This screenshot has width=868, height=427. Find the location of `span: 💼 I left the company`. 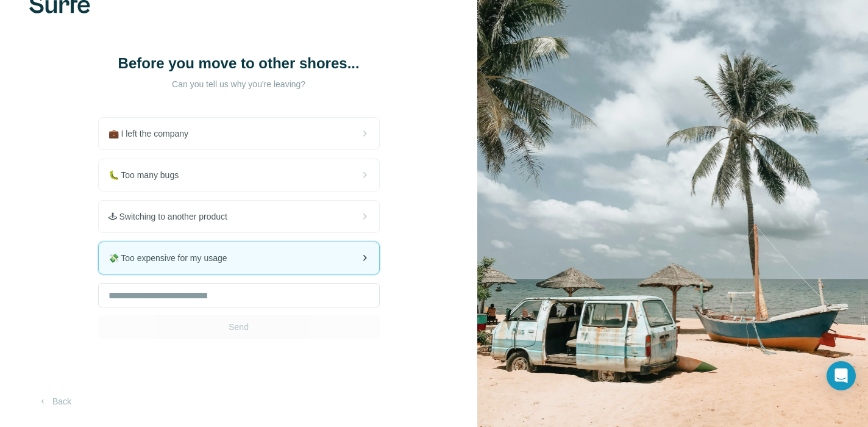

span: 💼 I left the company is located at coordinates (153, 134).